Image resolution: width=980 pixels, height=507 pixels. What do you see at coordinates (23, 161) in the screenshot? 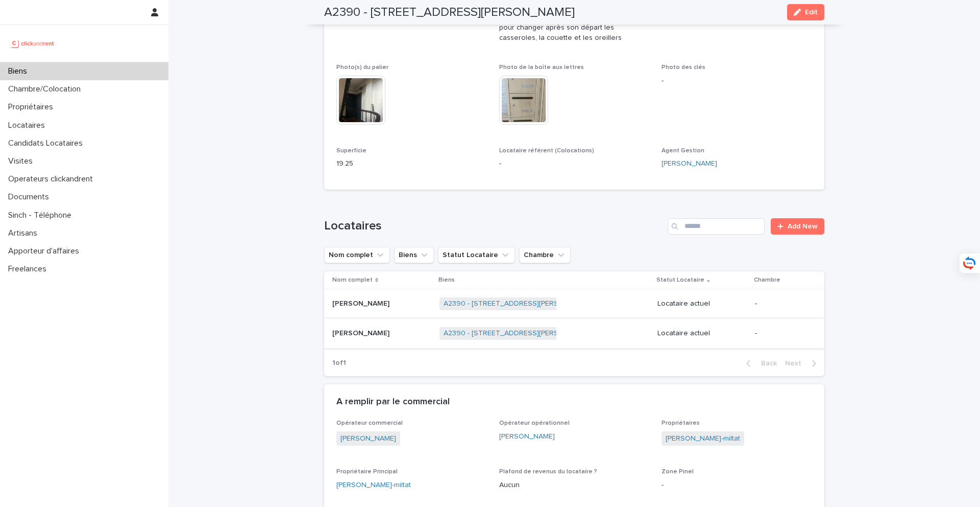
I see `p: Visites` at bounding box center [23, 161].